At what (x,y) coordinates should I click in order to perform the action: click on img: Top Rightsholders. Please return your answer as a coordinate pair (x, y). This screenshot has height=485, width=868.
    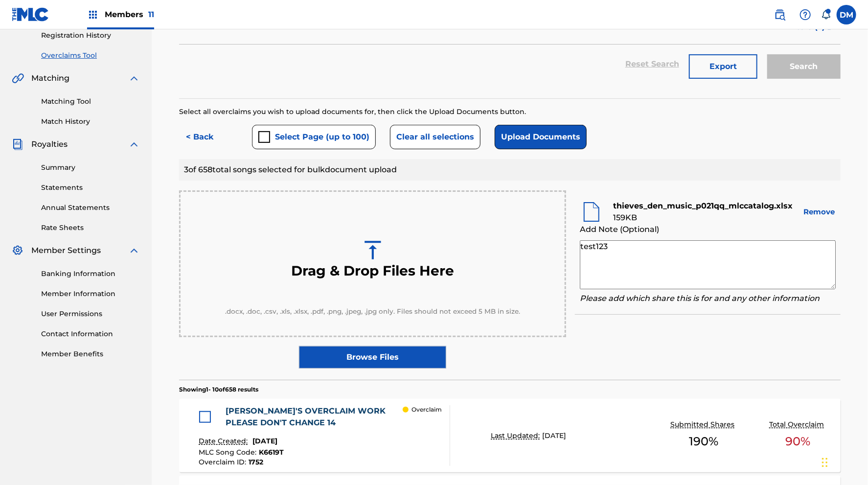
    Looking at the image, I should click on (93, 14).